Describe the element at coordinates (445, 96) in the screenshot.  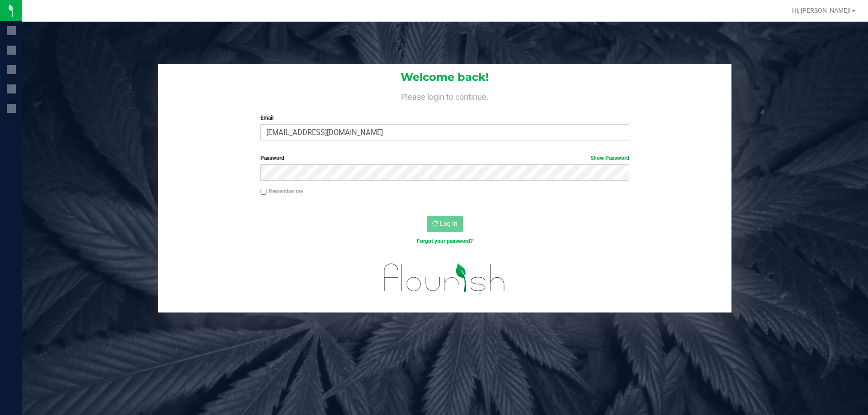
I see `h4: Please login to continue.` at that location.